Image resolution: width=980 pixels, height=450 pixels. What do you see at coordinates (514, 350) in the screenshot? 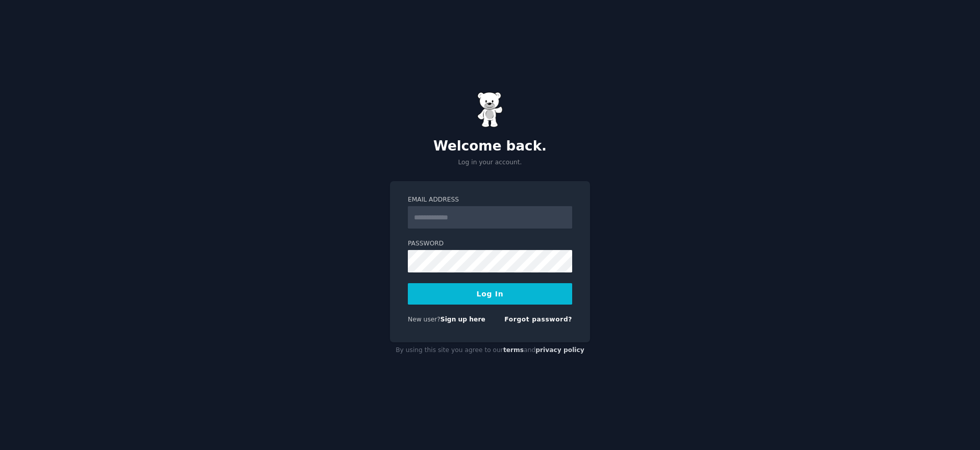
I see `a: terms` at bounding box center [514, 350].